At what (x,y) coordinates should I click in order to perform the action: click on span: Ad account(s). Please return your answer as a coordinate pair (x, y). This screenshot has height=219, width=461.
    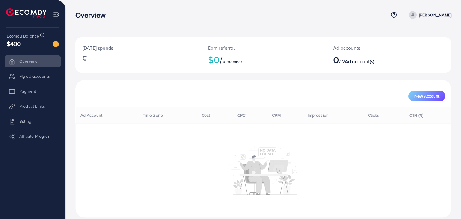
    Looking at the image, I should click on (360, 62).